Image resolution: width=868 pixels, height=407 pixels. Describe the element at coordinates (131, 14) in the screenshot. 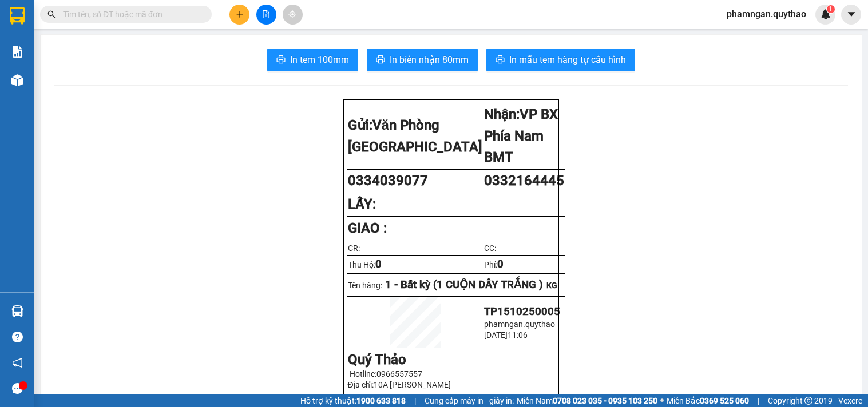

I see `input: Tìm tên, số ĐT hoặc mã đơn` at that location.